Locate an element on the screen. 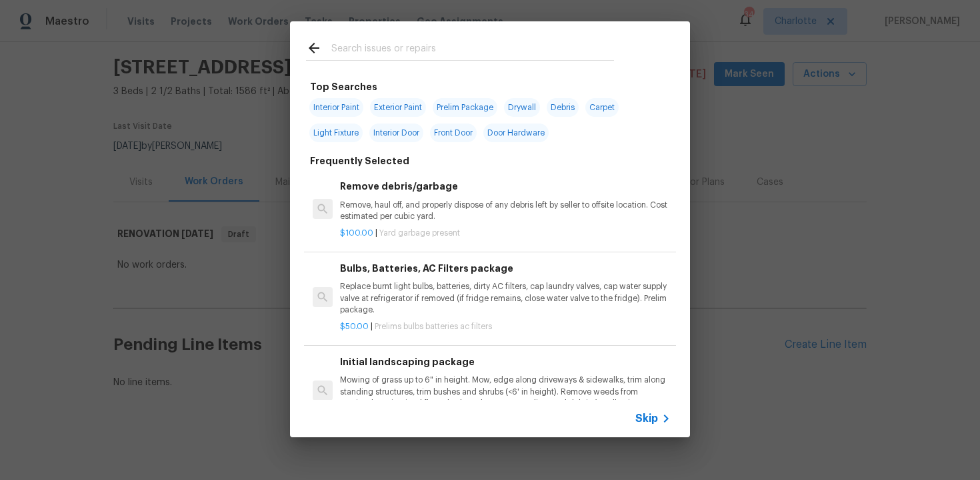  span: Carpet is located at coordinates (602, 108).